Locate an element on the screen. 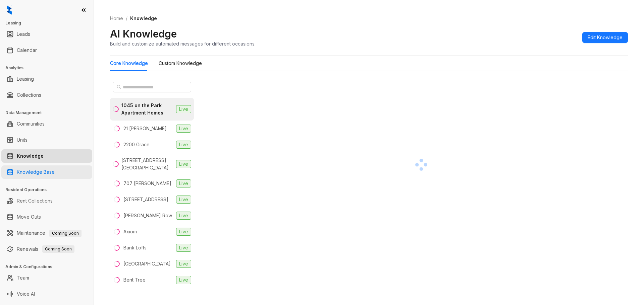 This screenshot has width=644, height=305. div: 2200 Grace is located at coordinates (136, 145).